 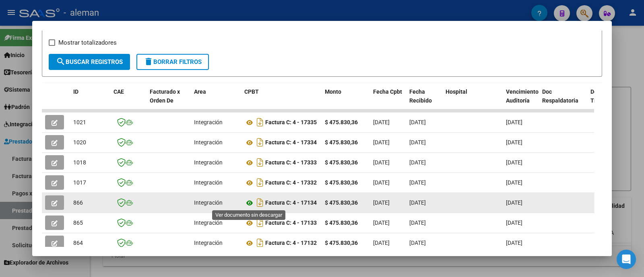 I want to click on datatable-header-cell: Hospital, so click(x=473, y=101).